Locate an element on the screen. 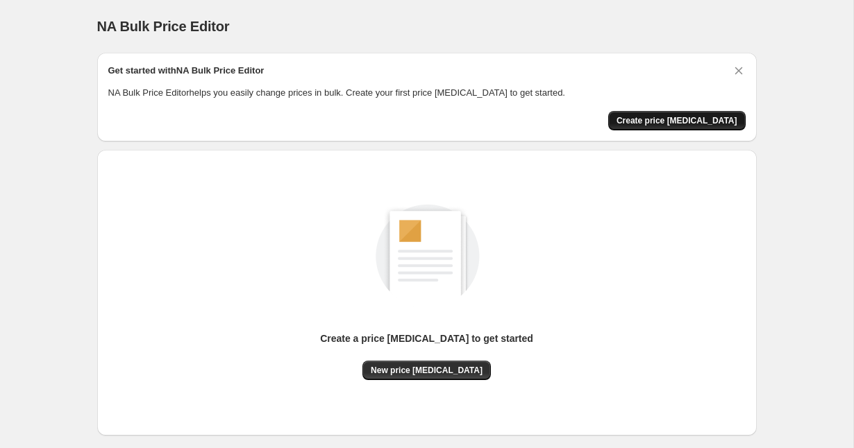 Image resolution: width=854 pixels, height=448 pixels. button: Dismiss card is located at coordinates (738, 71).